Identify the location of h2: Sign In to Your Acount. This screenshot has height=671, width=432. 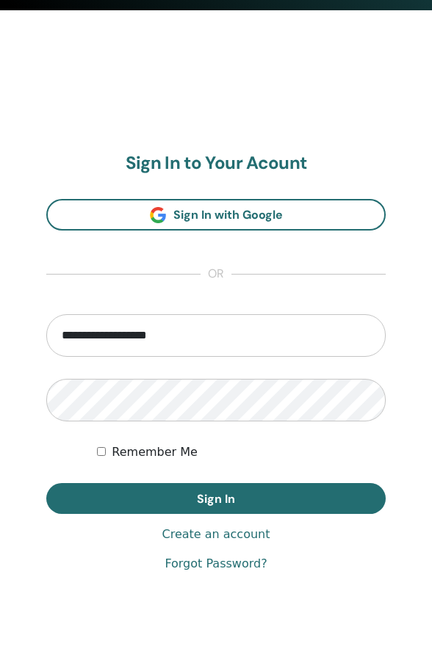
(216, 163).